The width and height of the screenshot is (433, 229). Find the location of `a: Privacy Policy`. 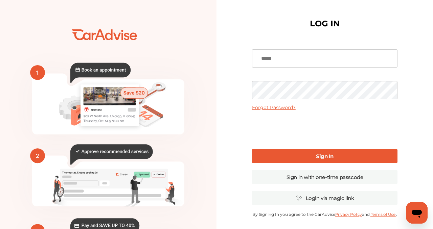

a: Privacy Policy is located at coordinates (349, 215).